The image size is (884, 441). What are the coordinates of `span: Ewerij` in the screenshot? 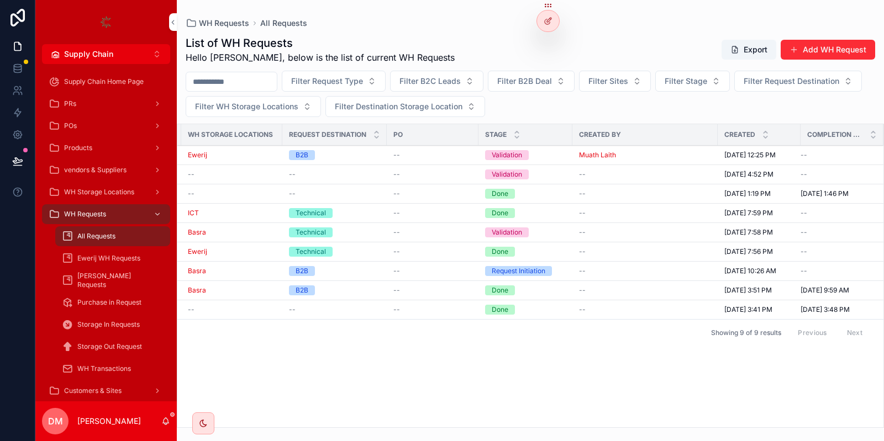 It's located at (197, 252).